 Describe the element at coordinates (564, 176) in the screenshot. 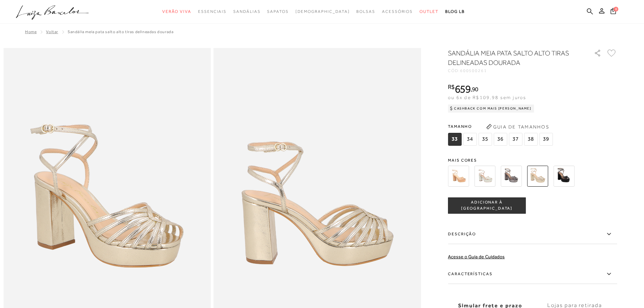

I see `img: SANDÁLIA MEIA PATA SALTO ALTO TIRAS DELINEADAS PRETA` at that location.